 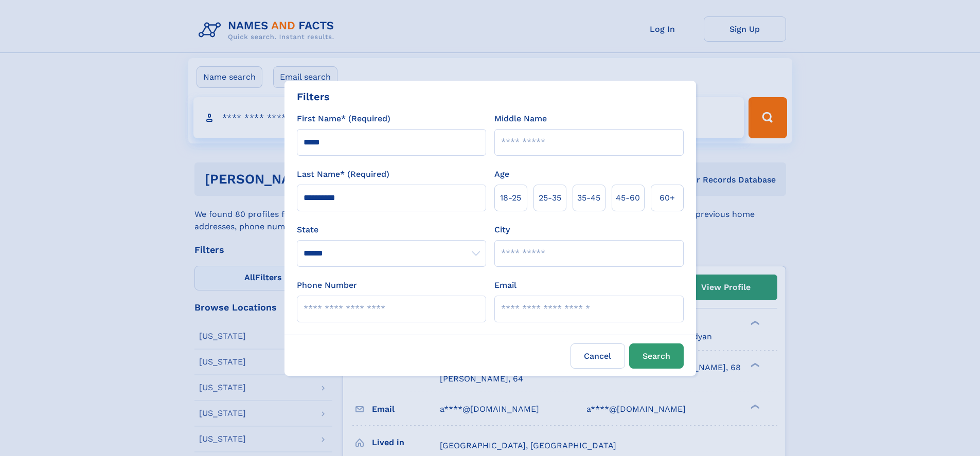 What do you see at coordinates (656, 356) in the screenshot?
I see `button: Search` at bounding box center [656, 356].